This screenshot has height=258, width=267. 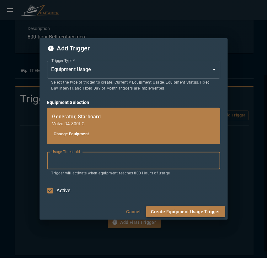 What do you see at coordinates (133, 117) in the screenshot?
I see `p: Generator, Starboard` at bounding box center [133, 117].